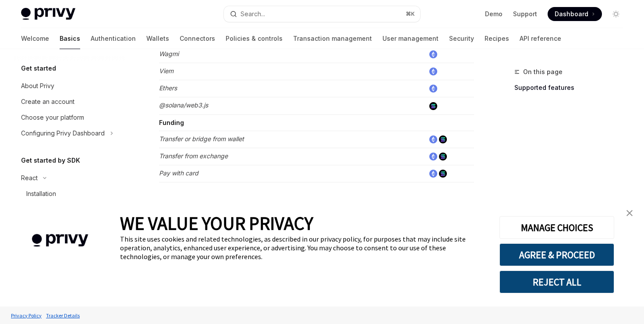 The image size is (644, 324). I want to click on a: Security, so click(461, 38).